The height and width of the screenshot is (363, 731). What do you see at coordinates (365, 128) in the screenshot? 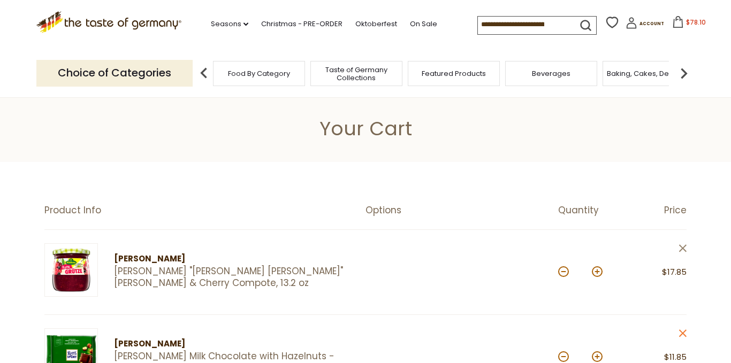
I see `h1: Your Cart` at bounding box center [365, 128].